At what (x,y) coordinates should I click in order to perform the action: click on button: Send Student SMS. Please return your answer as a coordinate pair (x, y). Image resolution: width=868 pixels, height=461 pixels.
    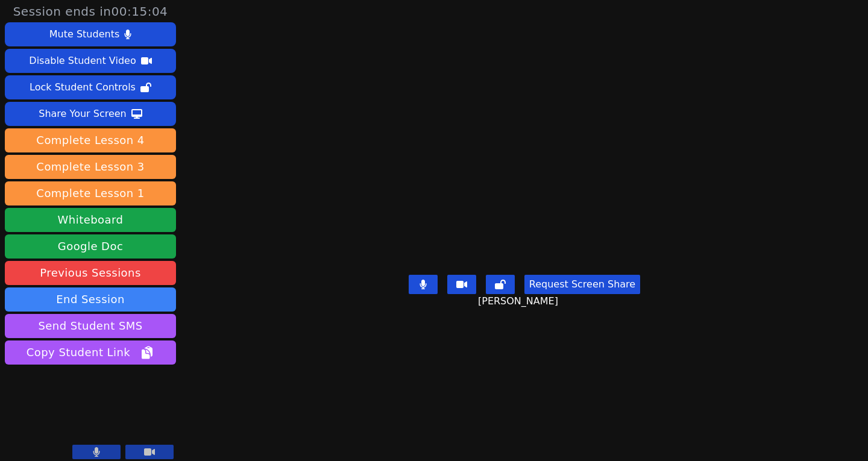
    Looking at the image, I should click on (91, 326).